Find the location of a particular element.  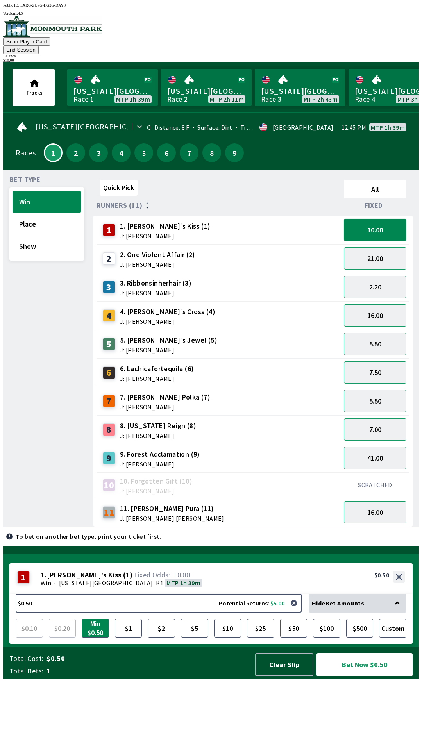

span: Runners (11) is located at coordinates (119, 205).